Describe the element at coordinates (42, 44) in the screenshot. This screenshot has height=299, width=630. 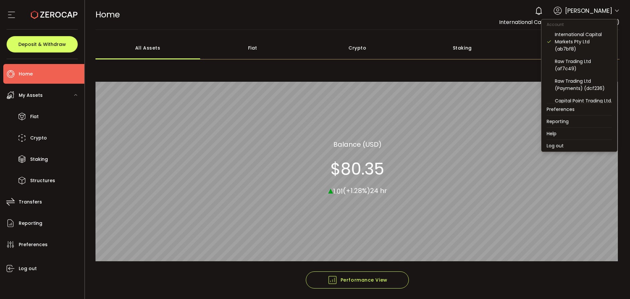
I see `span: Deposit & Withdraw` at that location.